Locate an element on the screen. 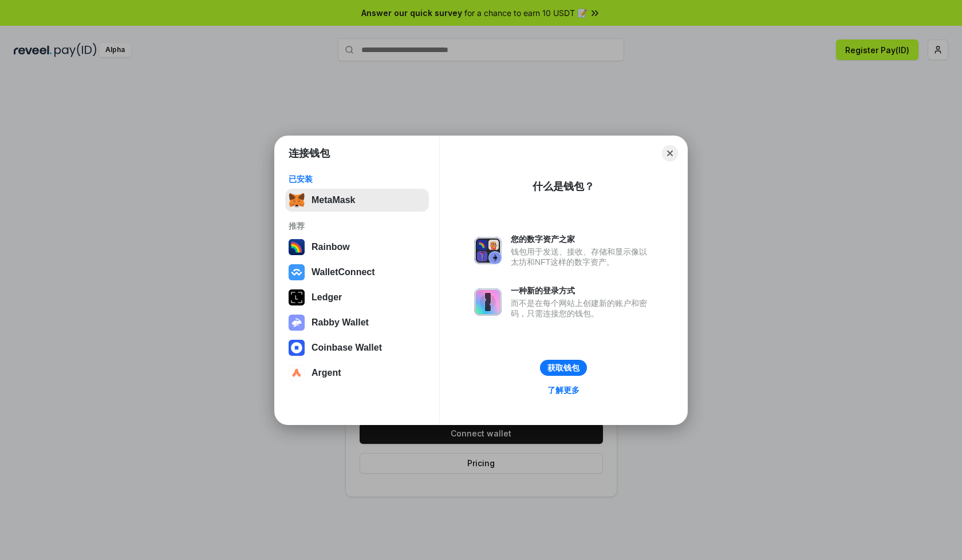 The image size is (962, 560). div: Coinbase Wallet is located at coordinates (347, 348).